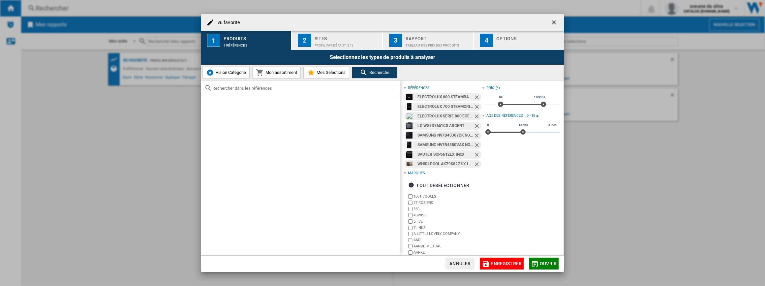 The width and height of the screenshot is (765, 286). I want to click on div: 3, so click(395, 40).